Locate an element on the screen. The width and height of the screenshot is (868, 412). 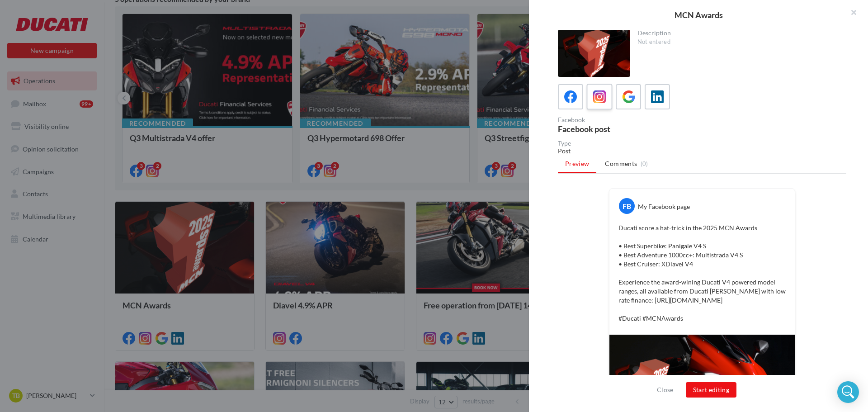
div: Type is located at coordinates (702, 143).